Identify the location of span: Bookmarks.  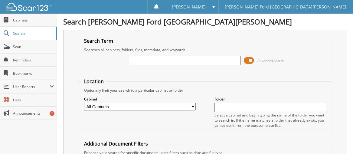
(33, 73).